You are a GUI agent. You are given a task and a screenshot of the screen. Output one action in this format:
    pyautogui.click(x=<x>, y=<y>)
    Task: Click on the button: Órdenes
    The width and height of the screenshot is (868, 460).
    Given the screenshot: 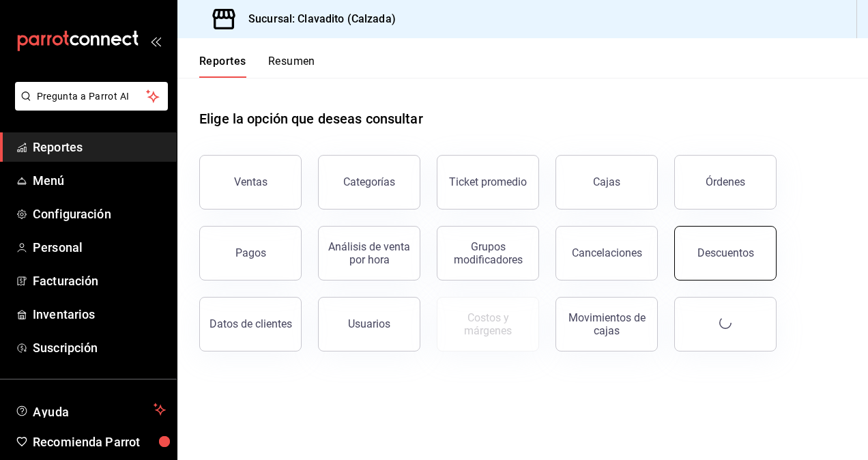 What is the action you would take?
    pyautogui.click(x=725, y=182)
    